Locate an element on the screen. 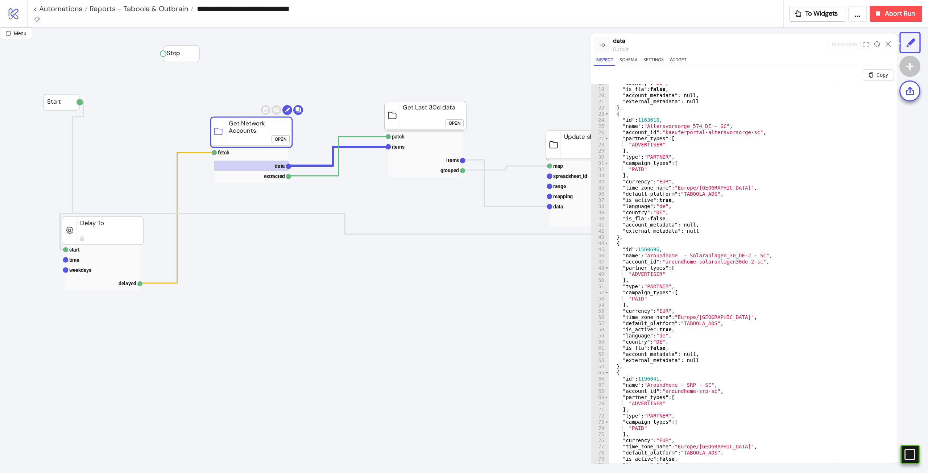 The width and height of the screenshot is (928, 473). div: 76 is located at coordinates (600, 441).